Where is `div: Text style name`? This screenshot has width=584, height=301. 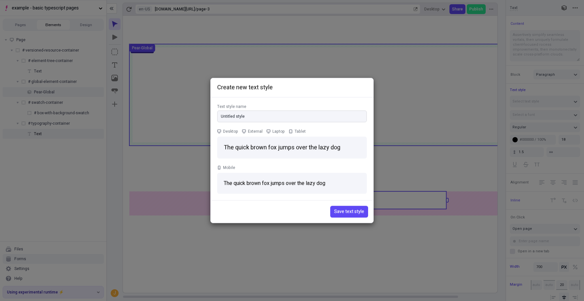 div: Text style name is located at coordinates (292, 107).